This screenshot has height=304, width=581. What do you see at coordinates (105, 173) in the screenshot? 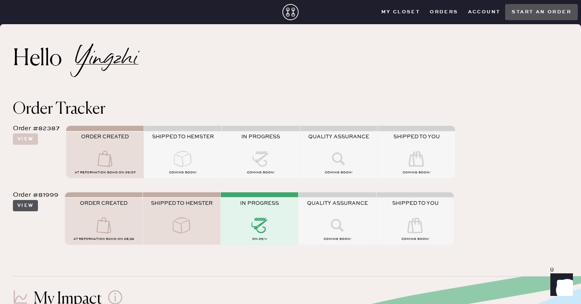
I see `span: AT Reformation Soho on 09/07` at bounding box center [105, 173].